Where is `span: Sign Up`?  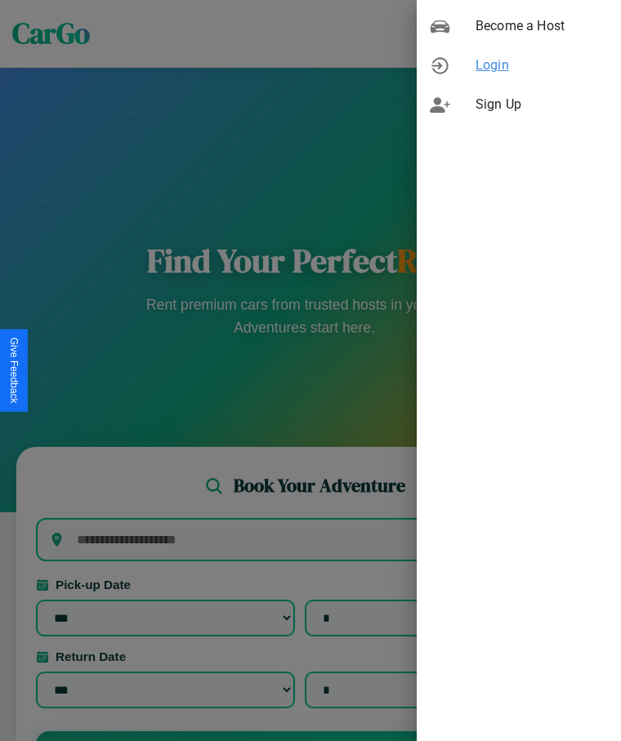 span: Sign Up is located at coordinates (542, 105).